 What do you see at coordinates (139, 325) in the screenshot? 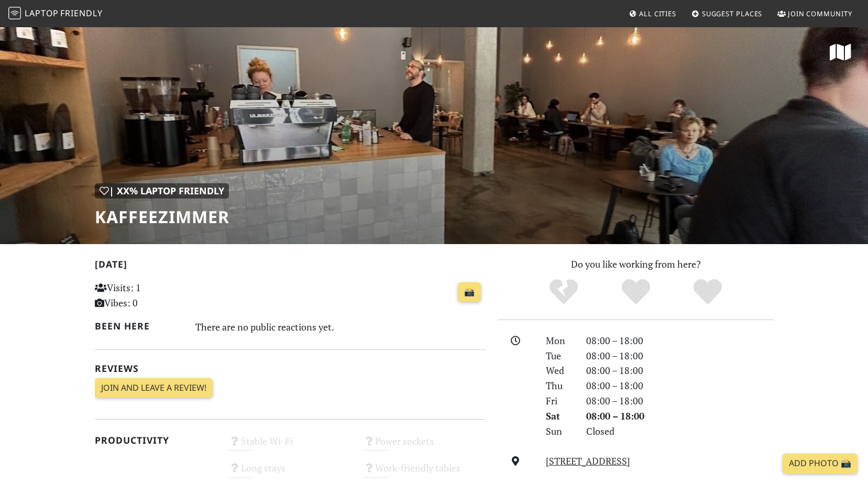
I see `h2: Been here` at bounding box center [139, 325].